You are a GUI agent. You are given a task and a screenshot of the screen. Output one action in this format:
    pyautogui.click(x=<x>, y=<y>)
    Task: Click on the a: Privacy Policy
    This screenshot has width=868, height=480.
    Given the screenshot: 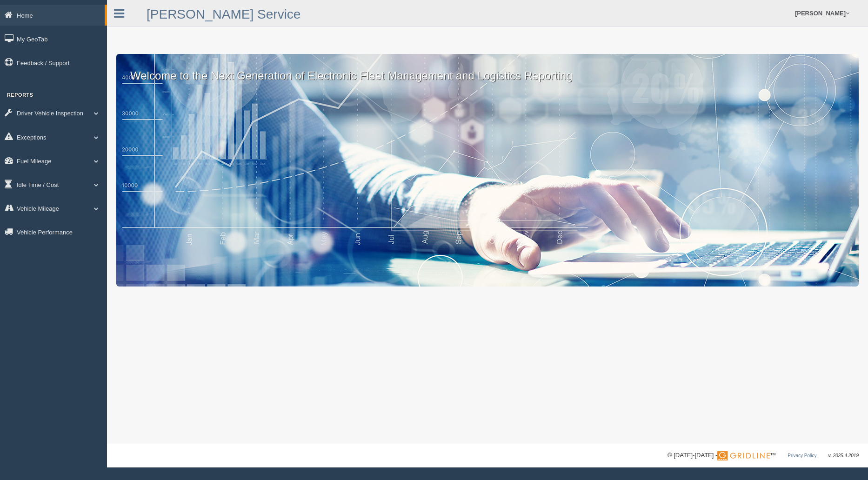 What is the action you would take?
    pyautogui.click(x=802, y=456)
    